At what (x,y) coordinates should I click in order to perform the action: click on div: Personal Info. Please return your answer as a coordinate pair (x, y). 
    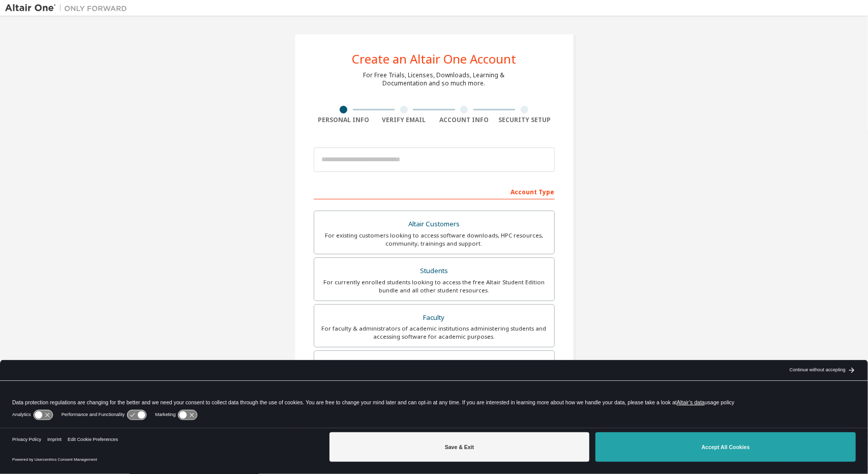
    Looking at the image, I should click on (344, 120).